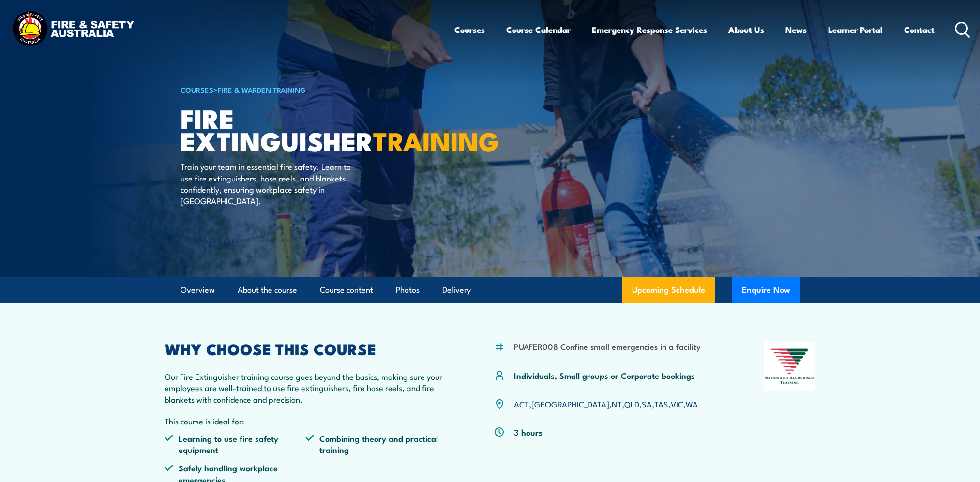  I want to click on a: News, so click(796, 29).